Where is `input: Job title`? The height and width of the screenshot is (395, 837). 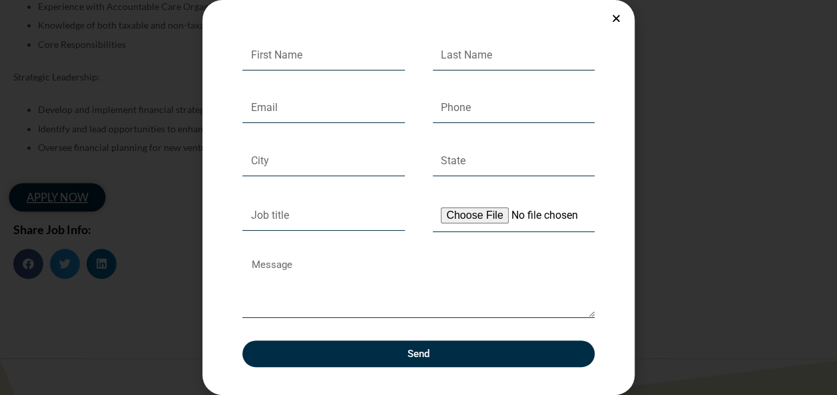 input: Job title is located at coordinates (323, 216).